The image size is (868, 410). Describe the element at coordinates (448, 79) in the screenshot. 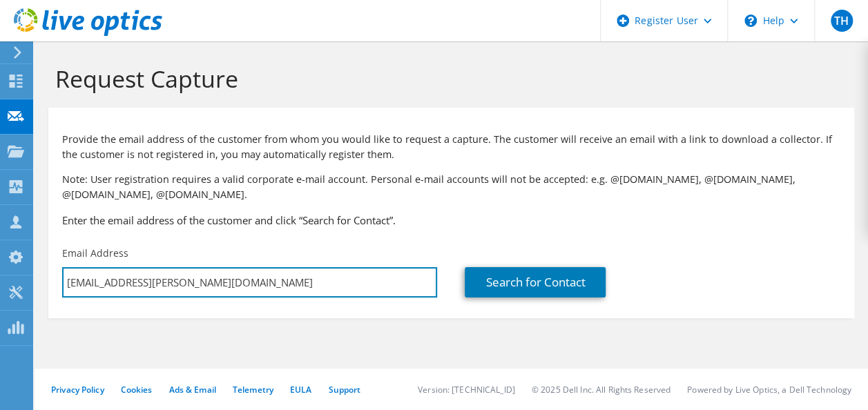

I see `h1: Request Capture` at that location.